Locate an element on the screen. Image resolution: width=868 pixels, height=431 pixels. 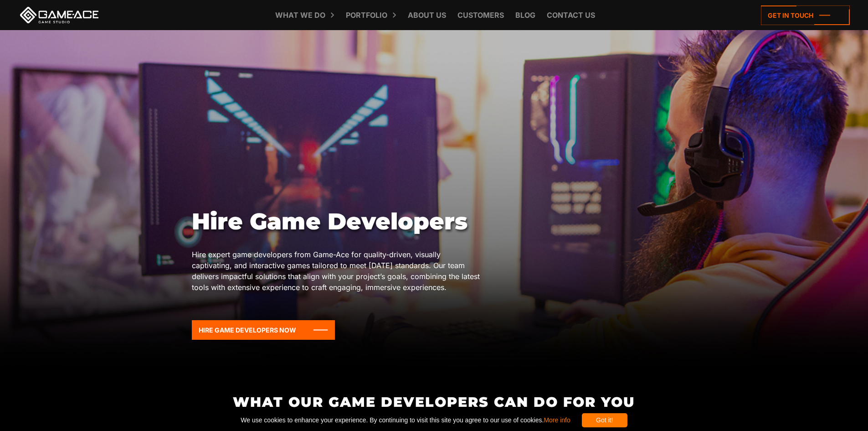
a: Get in touch is located at coordinates (805, 15).